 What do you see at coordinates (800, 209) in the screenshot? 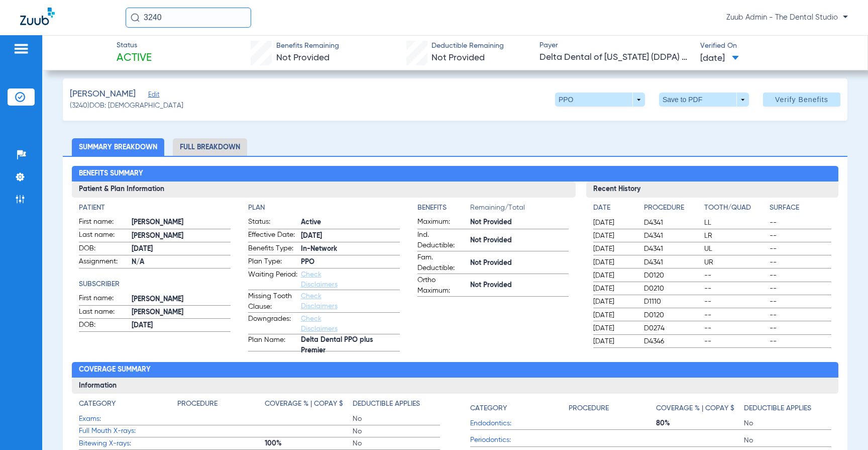
I see `app-breakdown-title: Surface` at bounding box center [800, 209].